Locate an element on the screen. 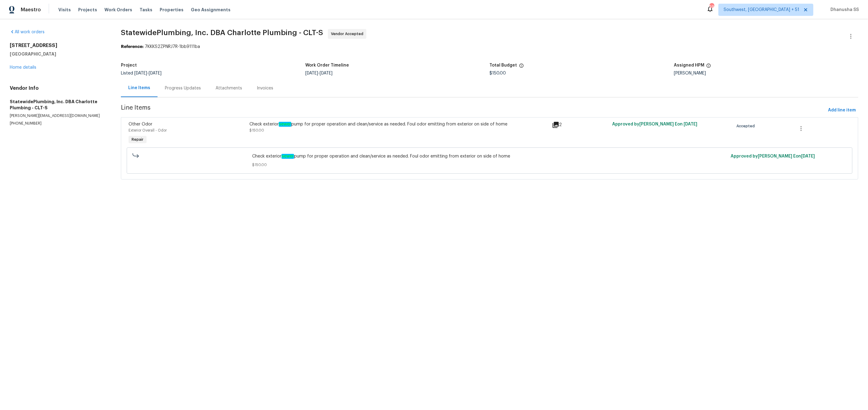 This screenshot has height=410, width=868. h5: StatewidePlumbing, Inc. DBA Charlotte Plumbing - CLT-S is located at coordinates (58, 105).